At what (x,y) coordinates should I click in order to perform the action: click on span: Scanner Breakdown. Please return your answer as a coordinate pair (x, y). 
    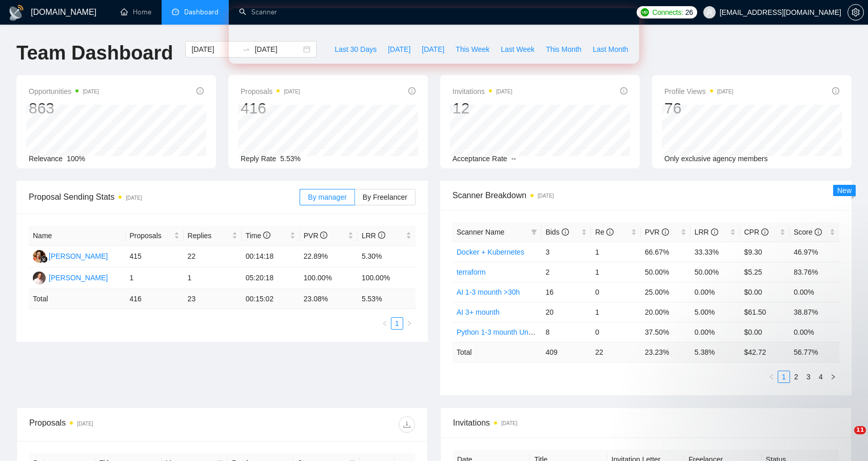
    Looking at the image, I should click on (646, 195).